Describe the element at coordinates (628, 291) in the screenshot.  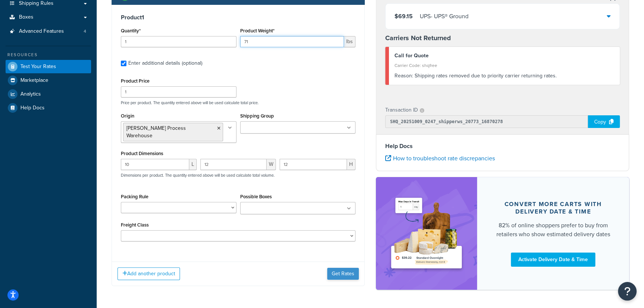
I see `button: Open Resource Center` at that location.